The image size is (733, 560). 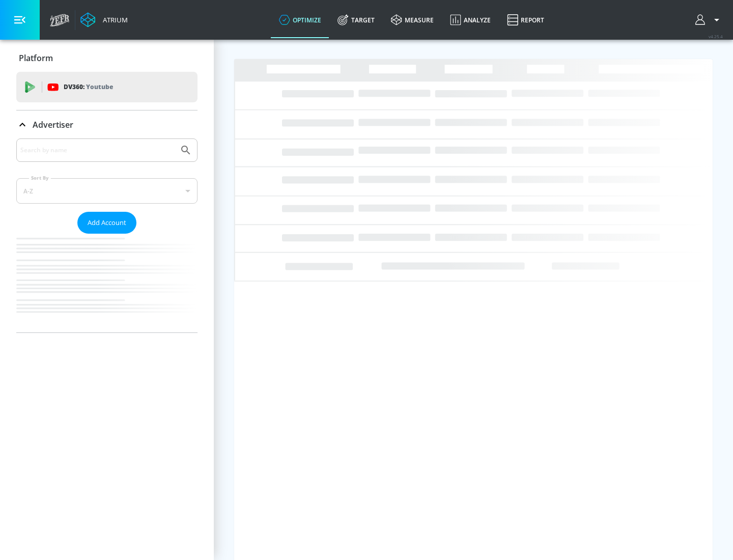 What do you see at coordinates (113, 19) in the screenshot?
I see `div: Atrium` at bounding box center [113, 19].